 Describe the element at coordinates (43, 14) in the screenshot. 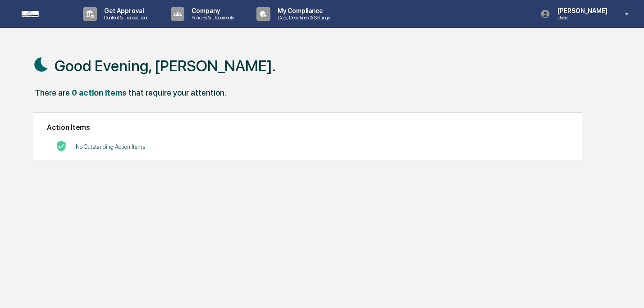

I see `img: logo` at that location.